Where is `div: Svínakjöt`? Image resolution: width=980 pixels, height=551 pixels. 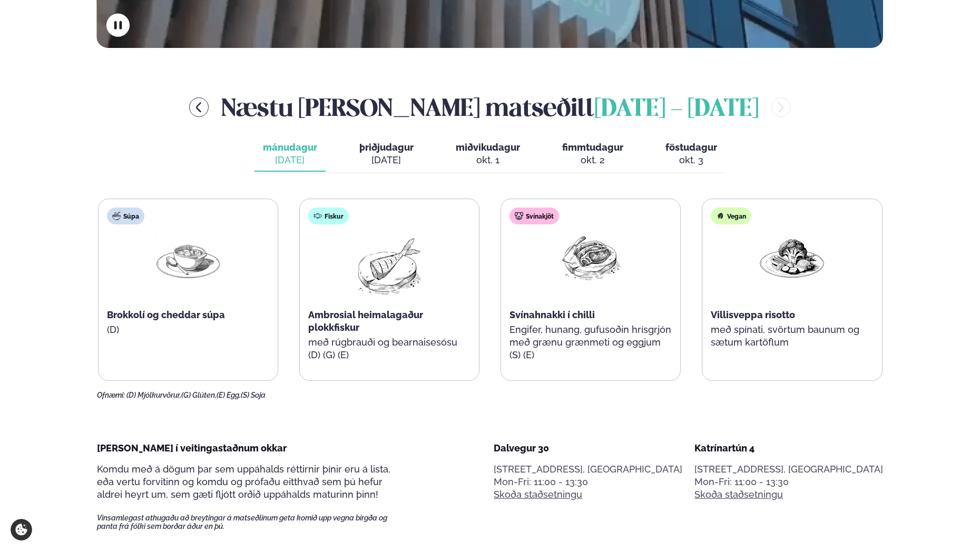 div: Svínakjöt is located at coordinates (534, 216).